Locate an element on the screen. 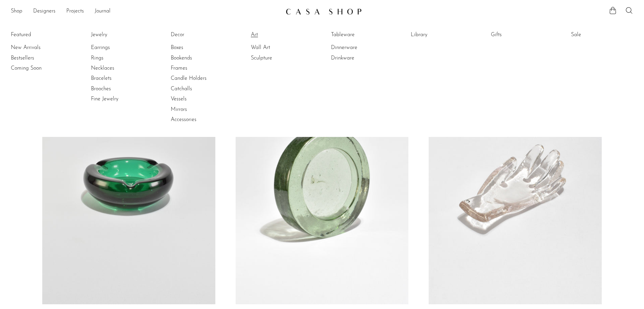 This screenshot has height=309, width=644. a: Candle Holders is located at coordinates (196, 79).